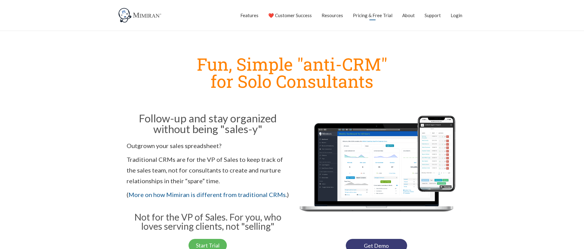 This screenshot has height=249, width=584. Describe the element at coordinates (208, 170) in the screenshot. I see `p: Traditional CRMs are for the VP of Sales to keep track of the sales team, not for consultants to ...` at that location.